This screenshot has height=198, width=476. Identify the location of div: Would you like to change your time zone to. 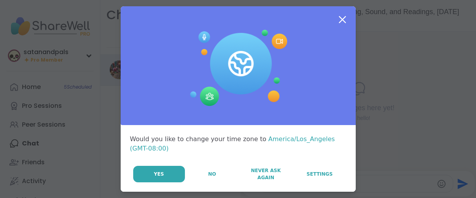
(238, 144).